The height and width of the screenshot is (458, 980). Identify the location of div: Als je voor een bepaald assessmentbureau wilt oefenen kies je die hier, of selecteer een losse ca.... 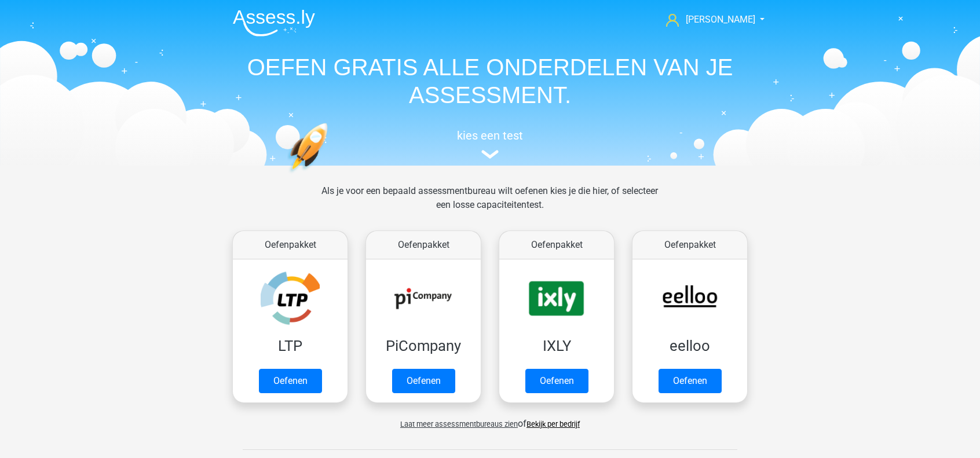
(489, 205).